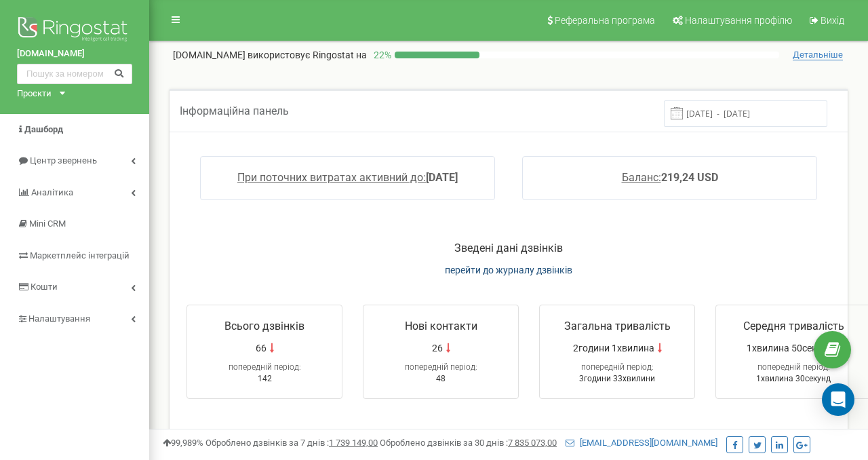 The width and height of the screenshot is (868, 460). Describe the element at coordinates (48, 223) in the screenshot. I see `span: Mini CRM` at that location.